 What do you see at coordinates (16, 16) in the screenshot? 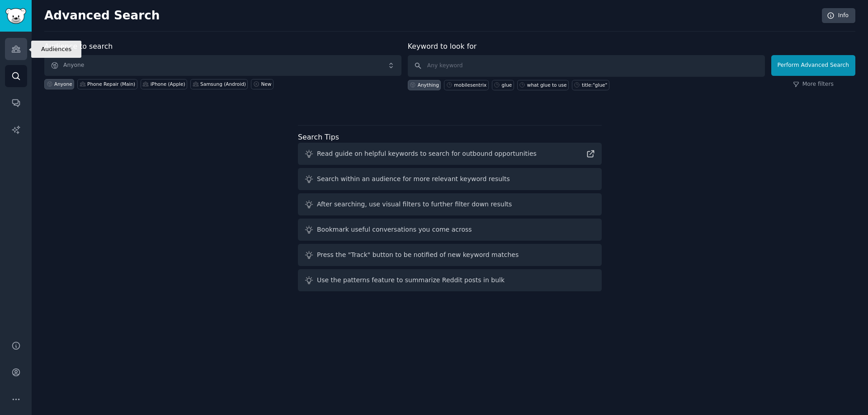
I see `img: GummySearch logo` at bounding box center [16, 16].